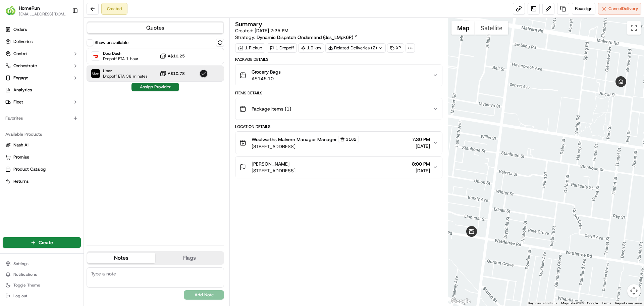 The image size is (644, 306). I want to click on div: Strategy:, so click(297, 37).